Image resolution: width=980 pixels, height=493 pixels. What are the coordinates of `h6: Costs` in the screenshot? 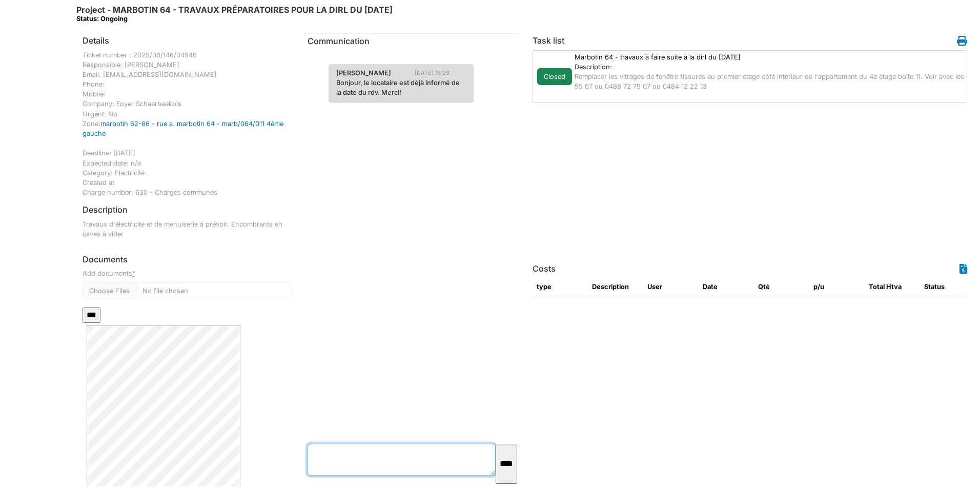 It's located at (544, 268).